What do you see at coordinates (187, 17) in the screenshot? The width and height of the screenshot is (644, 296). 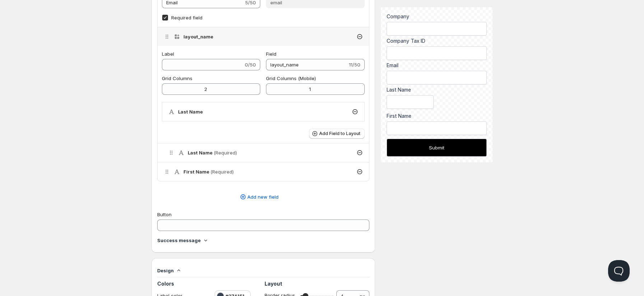 I see `span: Required field` at bounding box center [187, 17].